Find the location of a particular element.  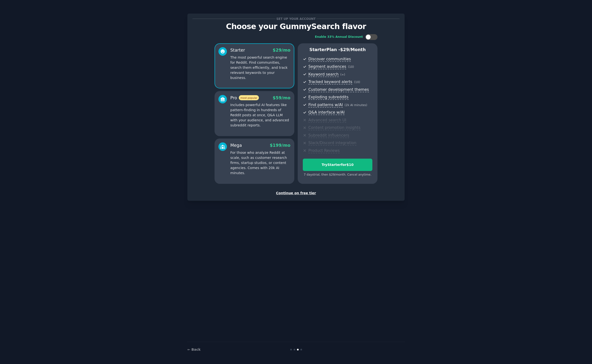

button: TryStarterfor$10 is located at coordinates (338, 165).